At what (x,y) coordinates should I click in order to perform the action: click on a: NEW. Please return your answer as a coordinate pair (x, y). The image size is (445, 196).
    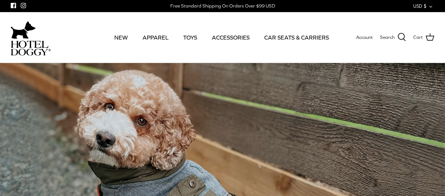
    Looking at the image, I should click on (121, 37).